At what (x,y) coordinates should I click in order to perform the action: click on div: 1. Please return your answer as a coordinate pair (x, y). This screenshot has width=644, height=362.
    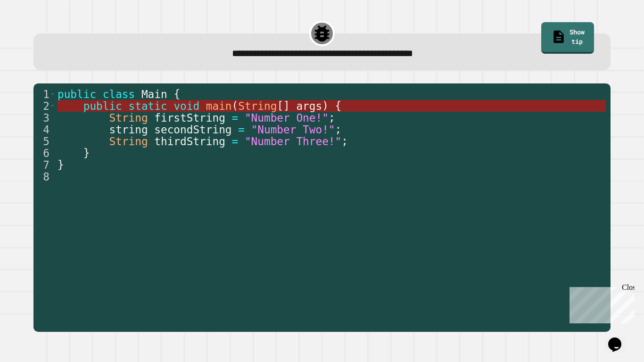
    Looking at the image, I should click on (45, 94).